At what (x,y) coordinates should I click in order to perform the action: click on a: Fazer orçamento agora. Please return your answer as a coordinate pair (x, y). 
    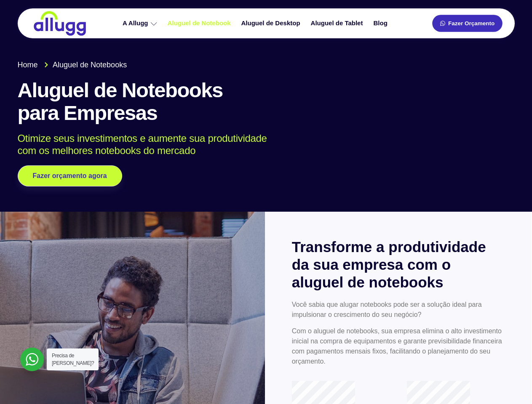
    Looking at the image, I should click on (70, 176).